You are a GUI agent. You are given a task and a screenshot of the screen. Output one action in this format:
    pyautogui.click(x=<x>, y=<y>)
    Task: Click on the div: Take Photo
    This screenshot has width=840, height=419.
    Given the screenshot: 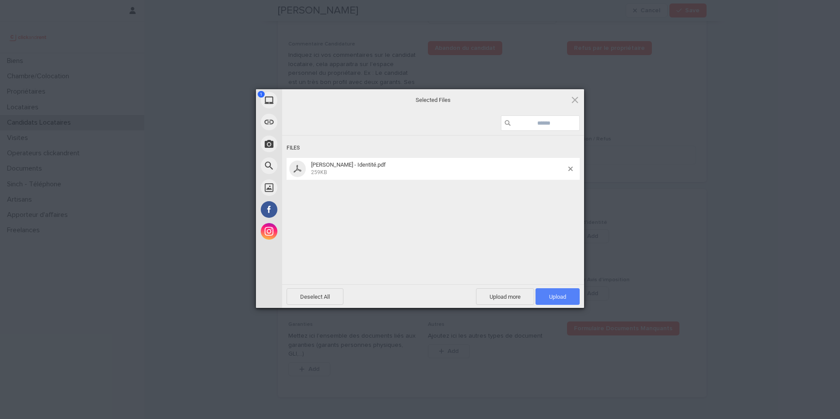 What is the action you would take?
    pyautogui.click(x=308, y=144)
    